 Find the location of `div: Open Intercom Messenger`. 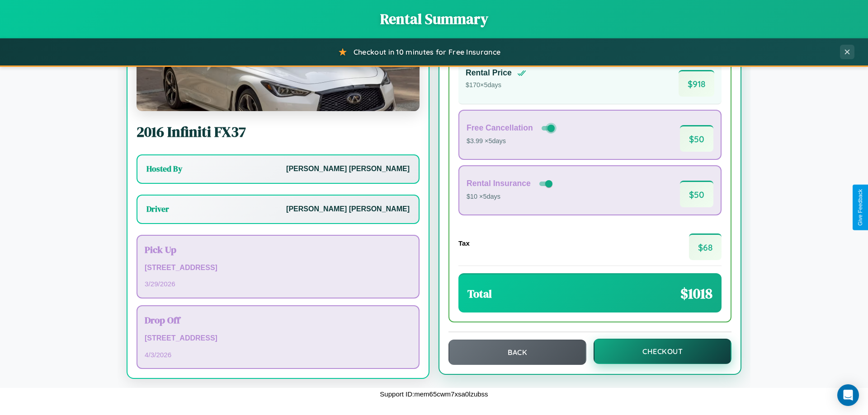

div: Open Intercom Messenger is located at coordinates (848, 396).